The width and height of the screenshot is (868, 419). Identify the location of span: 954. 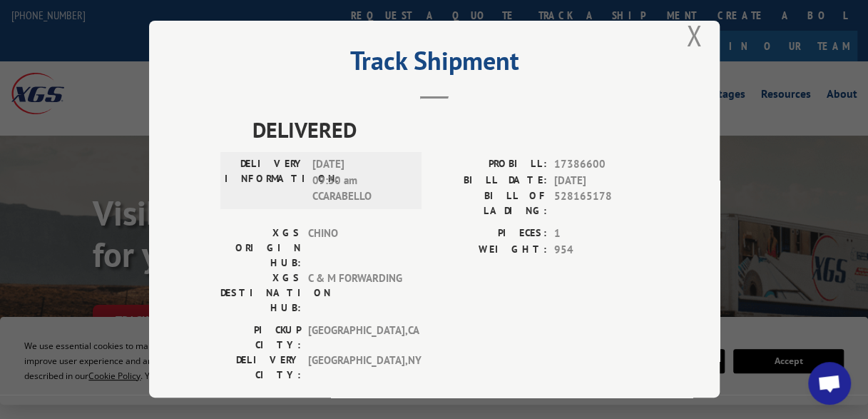
(602, 250).